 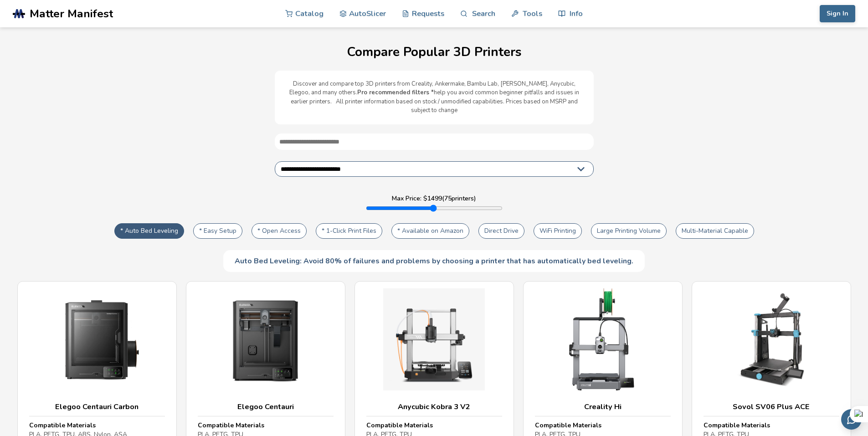 What do you see at coordinates (715, 231) in the screenshot?
I see `button: Multi-Material Capable` at bounding box center [715, 231].